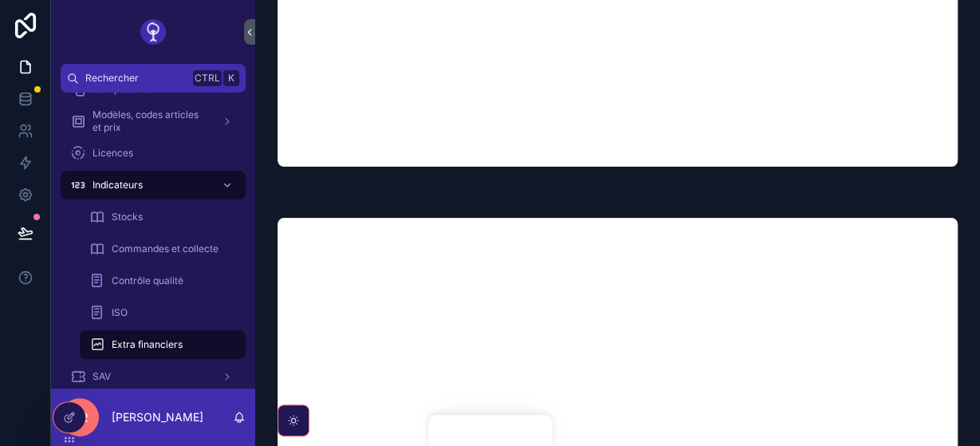 This screenshot has height=446, width=980. What do you see at coordinates (231, 78) in the screenshot?
I see `span: K` at bounding box center [231, 78].